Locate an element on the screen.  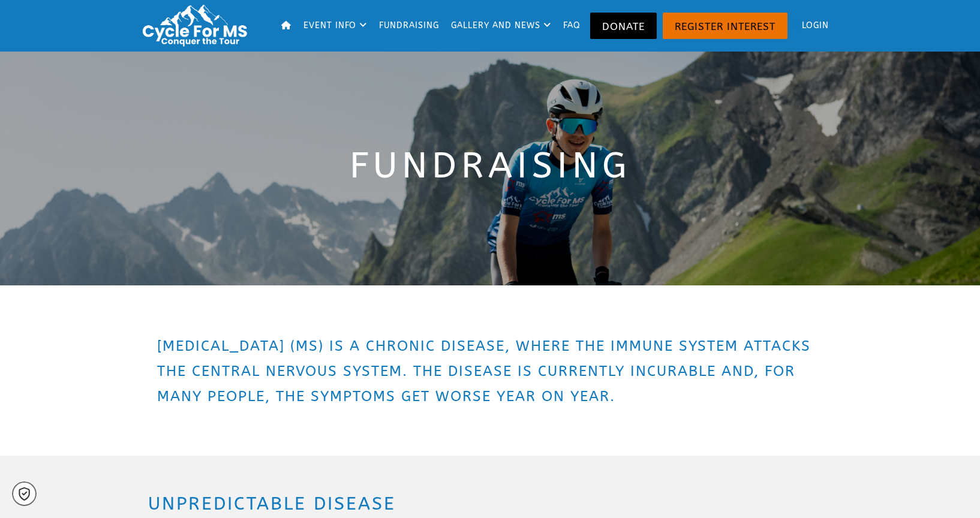
a: Register Interest is located at coordinates (725, 26).